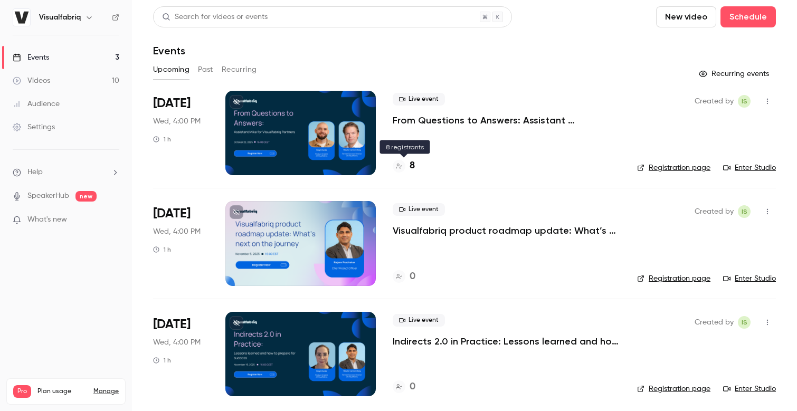 The image size is (797, 411). I want to click on li: help-dropdown-opener, so click(66, 172).